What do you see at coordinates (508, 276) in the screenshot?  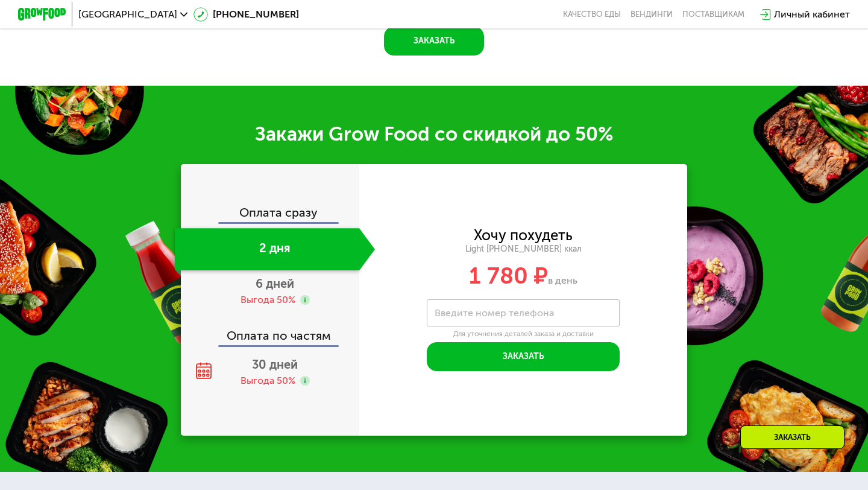 I see `span: 1 780 ₽` at bounding box center [508, 276].